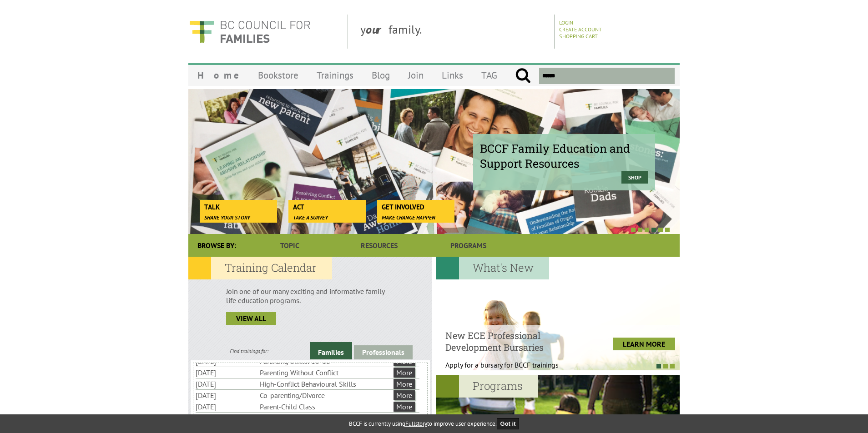 The height and width of the screenshot is (433, 868). I want to click on a: Home, so click(218, 75).